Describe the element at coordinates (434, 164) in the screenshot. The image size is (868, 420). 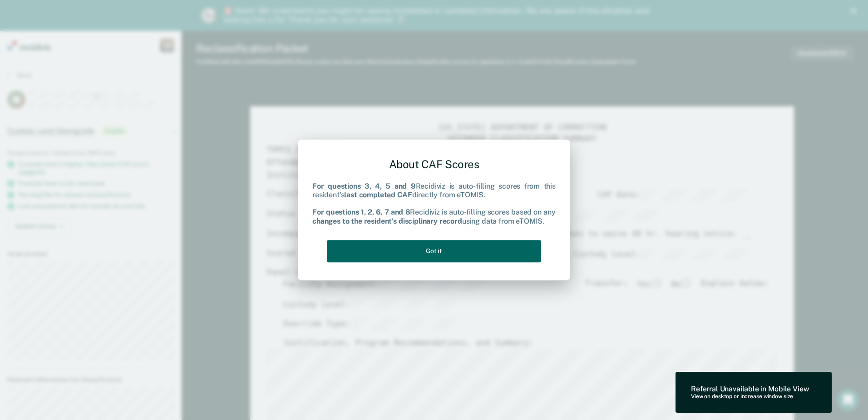
I see `div: About CAF Scores` at that location.